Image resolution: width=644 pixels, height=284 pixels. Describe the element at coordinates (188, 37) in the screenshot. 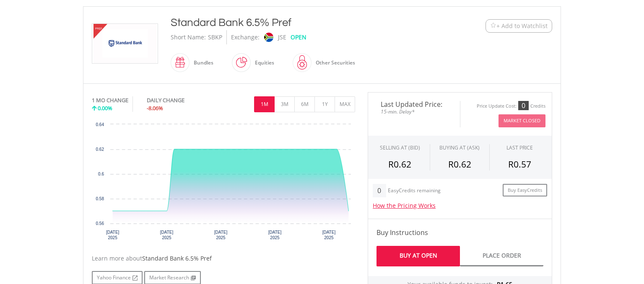

I see `div: Short Name:` at that location.